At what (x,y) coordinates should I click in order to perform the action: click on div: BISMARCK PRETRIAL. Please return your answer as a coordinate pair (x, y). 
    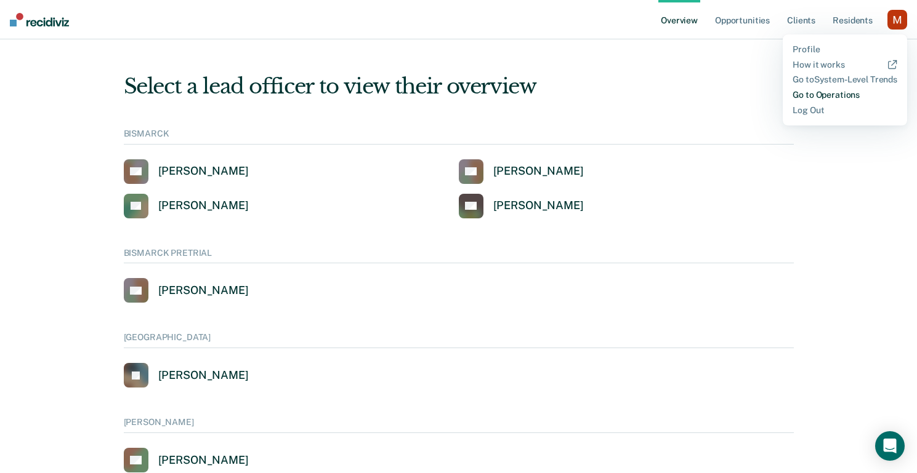
    Looking at the image, I should click on (459, 256).